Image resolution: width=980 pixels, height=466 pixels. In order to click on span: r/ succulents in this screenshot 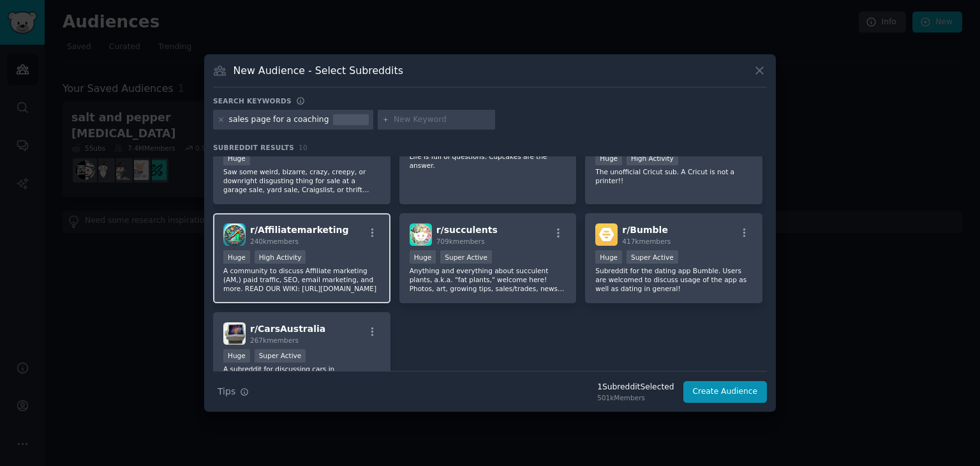, I will do `click(467, 230)`.